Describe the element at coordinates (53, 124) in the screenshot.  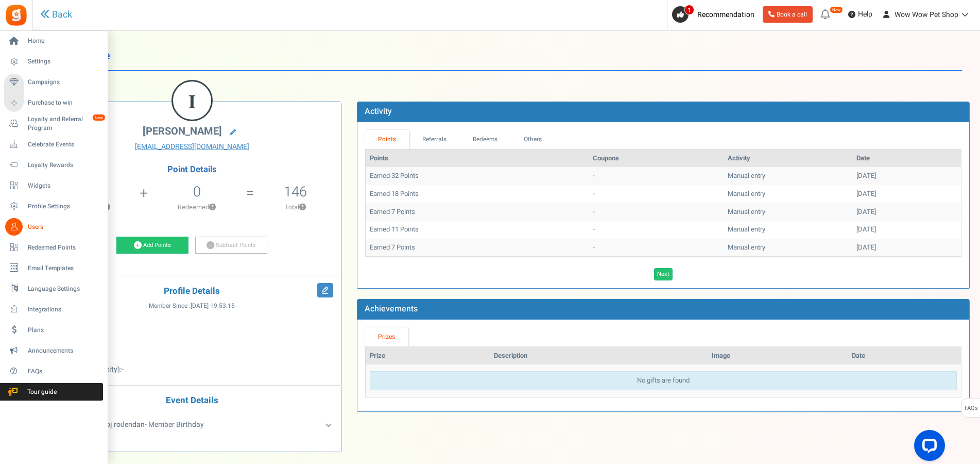
I see `a: Loyalty and Referral Program New` at that location.